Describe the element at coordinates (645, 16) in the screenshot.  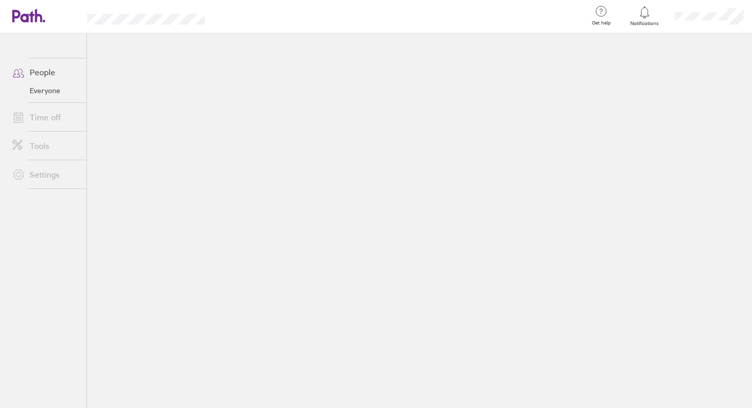
I see `a: Notifications` at that location.